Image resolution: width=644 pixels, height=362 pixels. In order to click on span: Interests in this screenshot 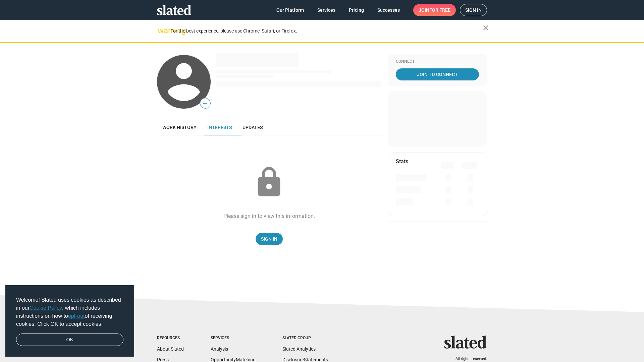, I will do `click(219, 127)`.